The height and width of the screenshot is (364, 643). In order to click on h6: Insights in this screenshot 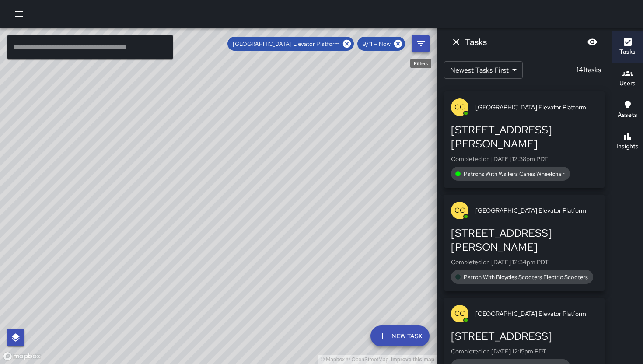, I will do `click(628, 146)`.